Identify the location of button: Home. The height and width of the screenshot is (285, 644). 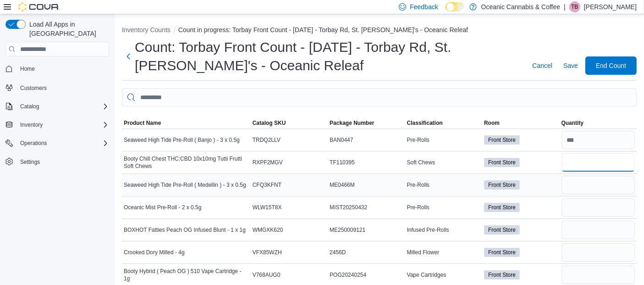
(57, 68).